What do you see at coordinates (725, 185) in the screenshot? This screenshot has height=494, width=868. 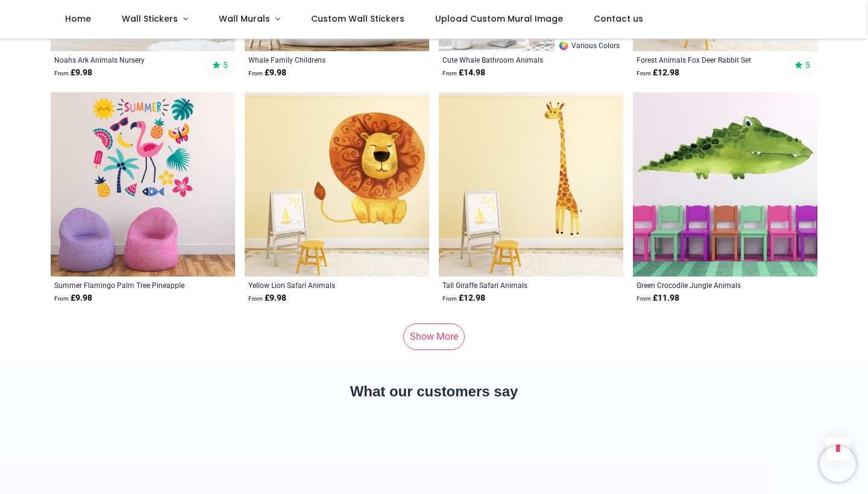 I see `img: Green Crocodile Jungle Animals Wall Sticker` at bounding box center [725, 185].